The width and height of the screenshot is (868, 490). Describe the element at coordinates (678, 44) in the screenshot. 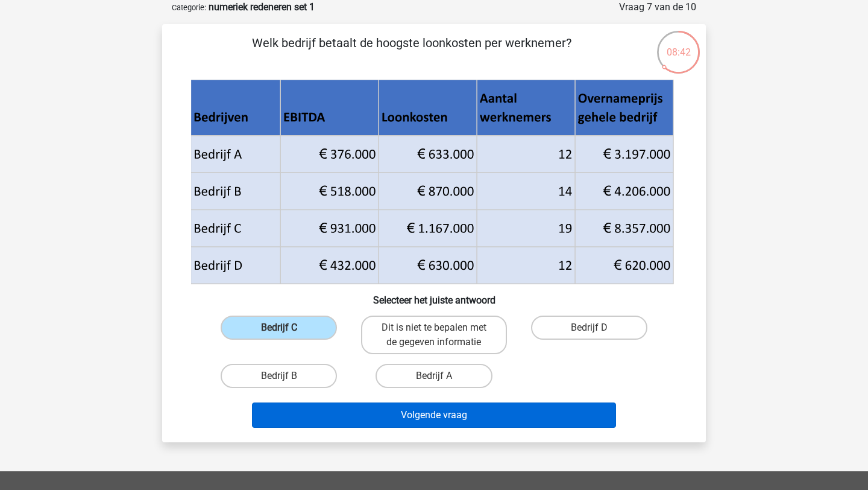

I see `div: 08:42` at that location.